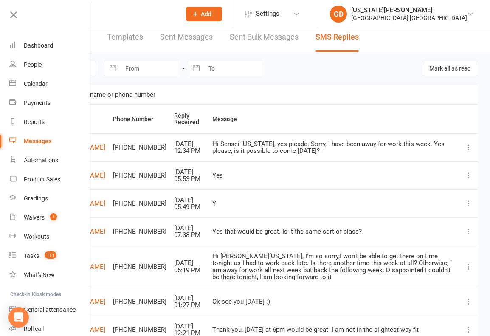 This screenshot has height=336, width=490. What do you see at coordinates (42, 179) in the screenshot?
I see `div: Product Sales` at bounding box center [42, 179].